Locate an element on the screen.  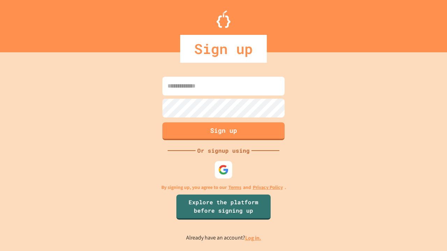
div: Or signup using is located at coordinates (223, 151).